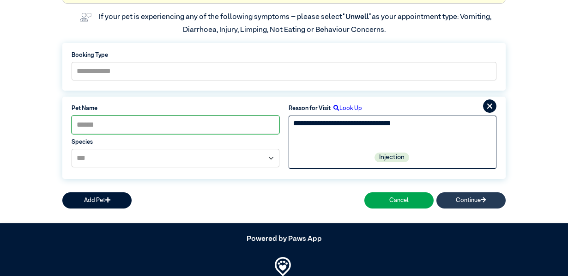 This screenshot has height=276, width=568. I want to click on label: Injection, so click(392, 157).